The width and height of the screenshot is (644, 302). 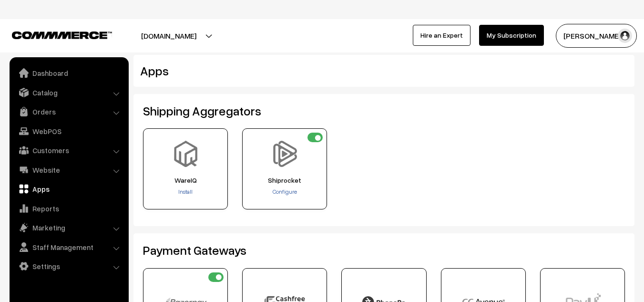 I want to click on a: COMMMERCE, so click(x=54, y=34).